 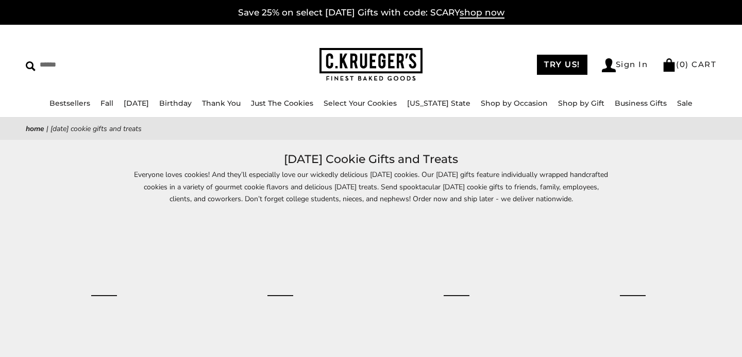 I want to click on a: Shop by Gift, so click(x=581, y=103).